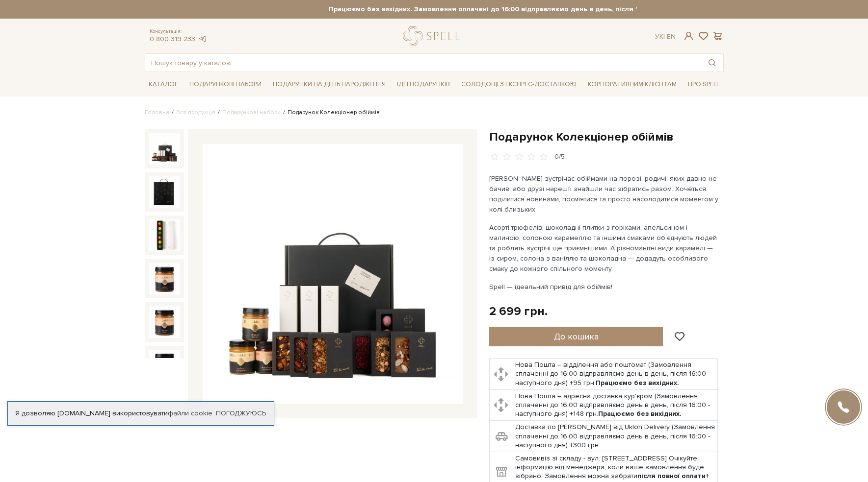 The width and height of the screenshot is (868, 482). Describe the element at coordinates (330, 113) in the screenshot. I see `li: Подарунок Колекціонер обіймів` at that location.